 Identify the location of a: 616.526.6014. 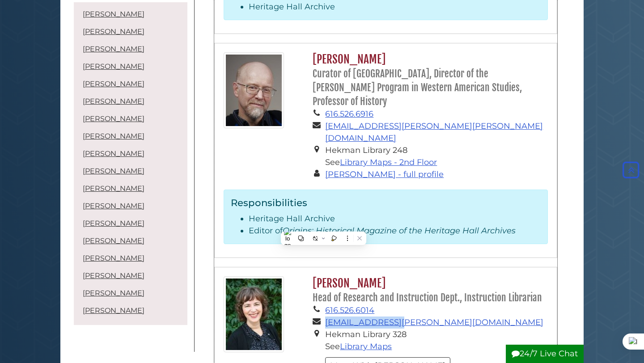
(350, 310).